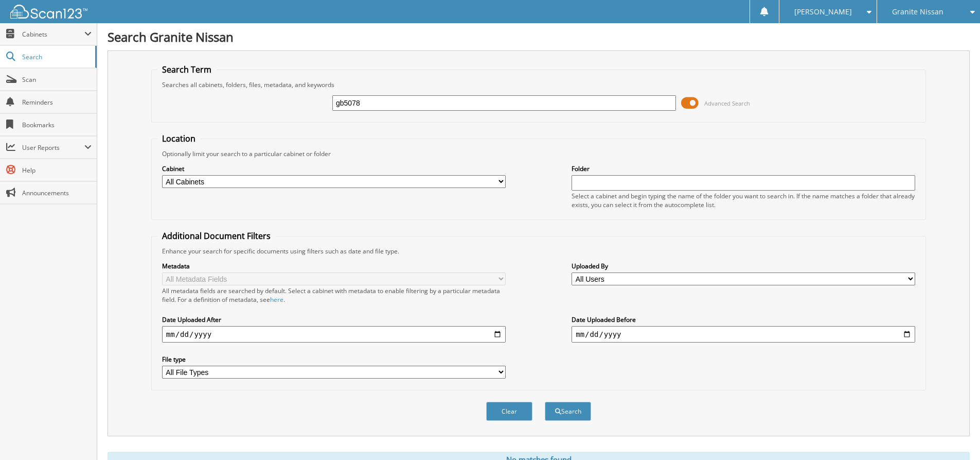  Describe the element at coordinates (49, 12) in the screenshot. I see `img: scan123-logo-white.svg` at that location.